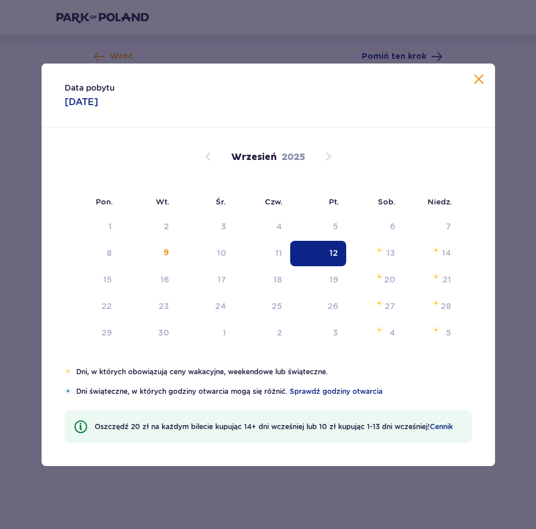 Image resolution: width=536 pixels, height=529 pixels. Describe the element at coordinates (165, 279) in the screenshot. I see `div: 16` at that location.